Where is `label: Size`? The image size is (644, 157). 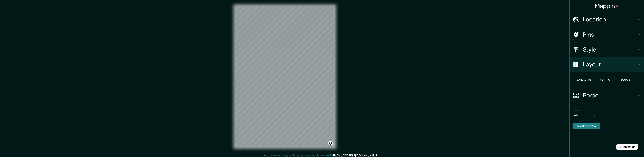
label: Size is located at coordinates (576, 110).